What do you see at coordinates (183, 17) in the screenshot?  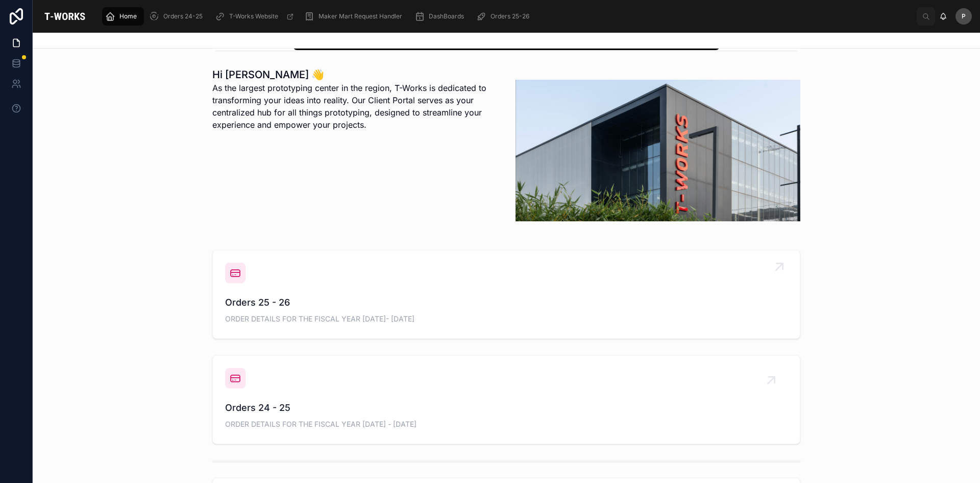 I see `span: Orders 24-25` at bounding box center [183, 17].